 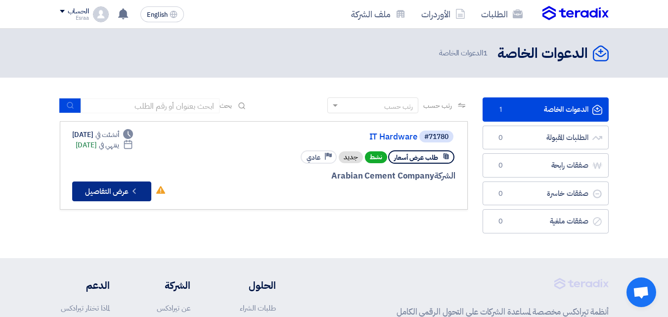 I want to click on input: ابحث بعنوان أو رقم الطلب, so click(x=150, y=106).